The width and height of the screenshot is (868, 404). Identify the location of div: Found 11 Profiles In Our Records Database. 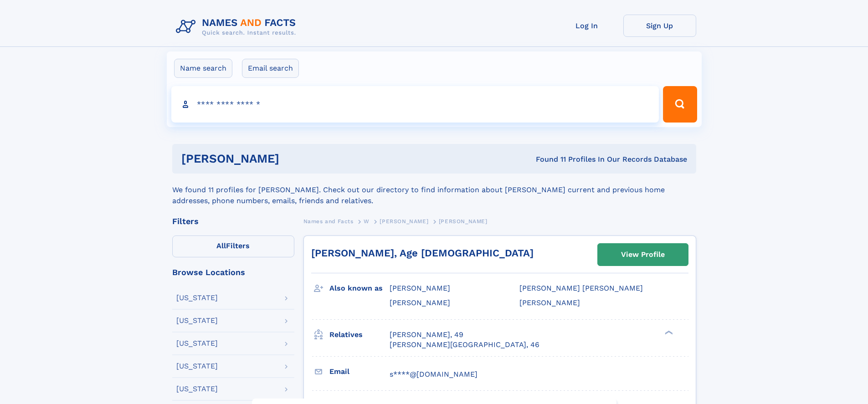
(547, 159).